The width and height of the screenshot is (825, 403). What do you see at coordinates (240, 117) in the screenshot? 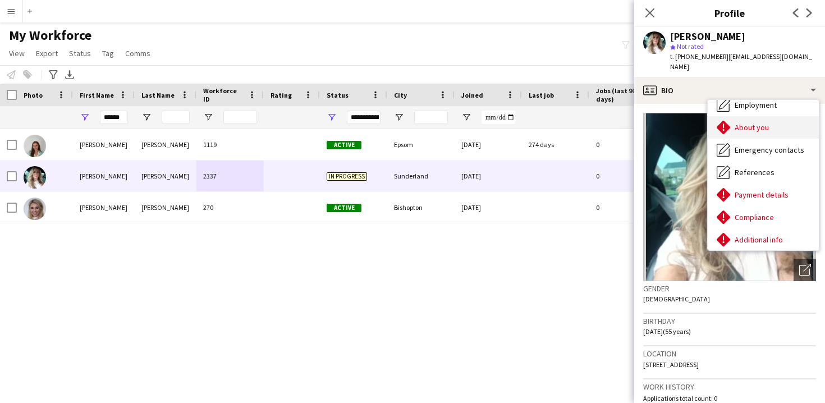
I see `input: Workforce ID Filter Input` at bounding box center [240, 117].